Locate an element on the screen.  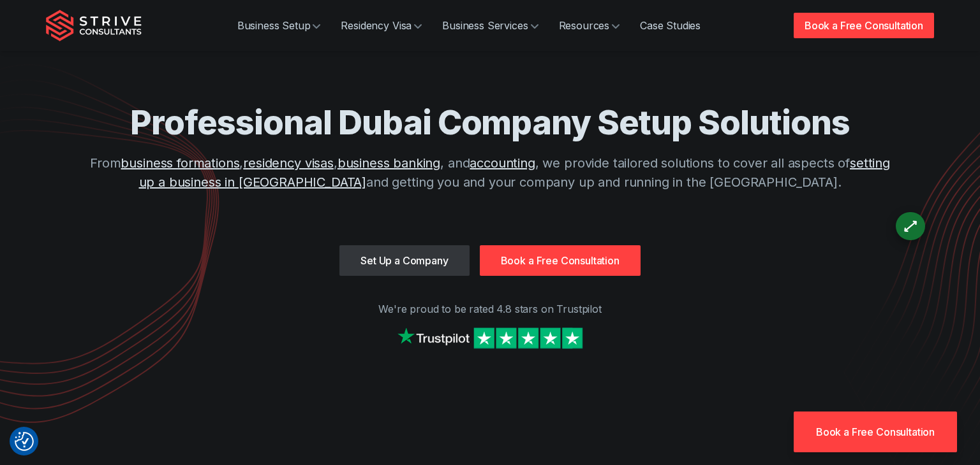
a: business formations is located at coordinates (180, 163).